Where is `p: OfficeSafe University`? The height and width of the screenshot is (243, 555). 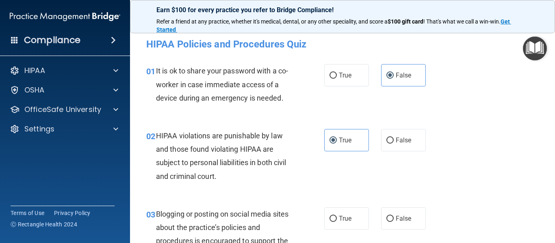
p: OfficeSafe University is located at coordinates (63, 110).